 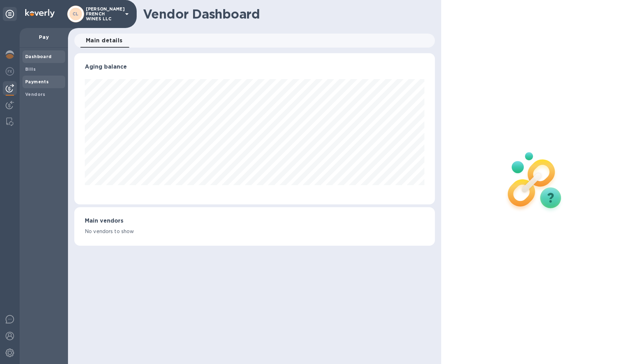 I want to click on img: Foreign exchange, so click(x=10, y=71).